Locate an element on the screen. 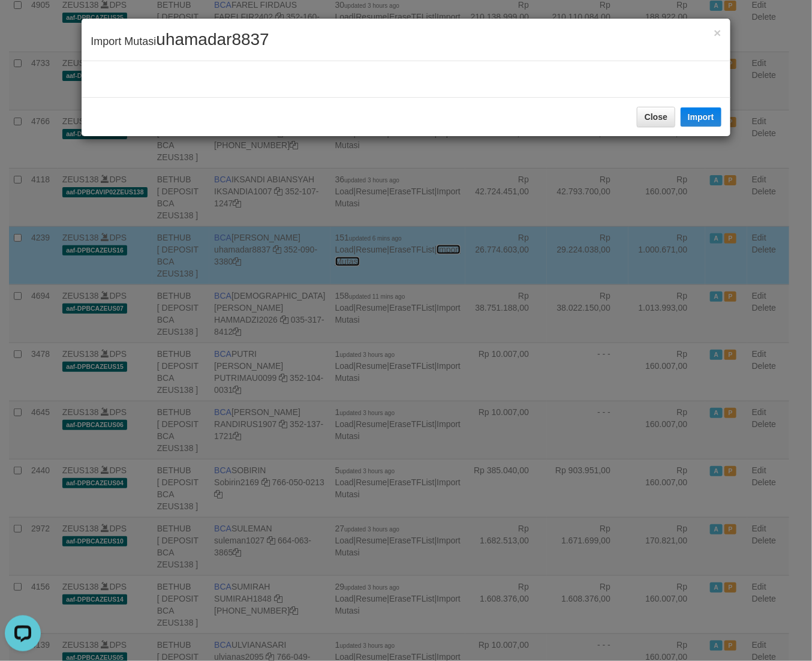 This screenshot has height=661, width=812. span: Import Mutasi is located at coordinates (179, 42).